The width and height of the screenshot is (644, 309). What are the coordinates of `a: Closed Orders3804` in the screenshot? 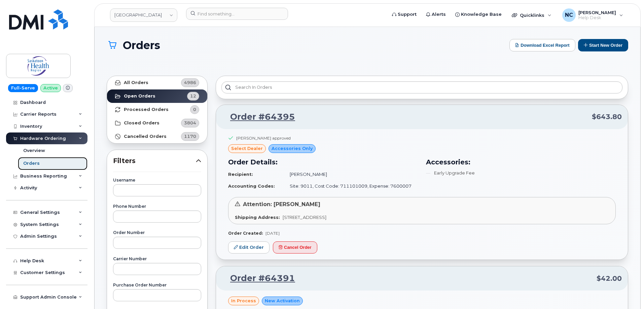 It's located at (157, 123).